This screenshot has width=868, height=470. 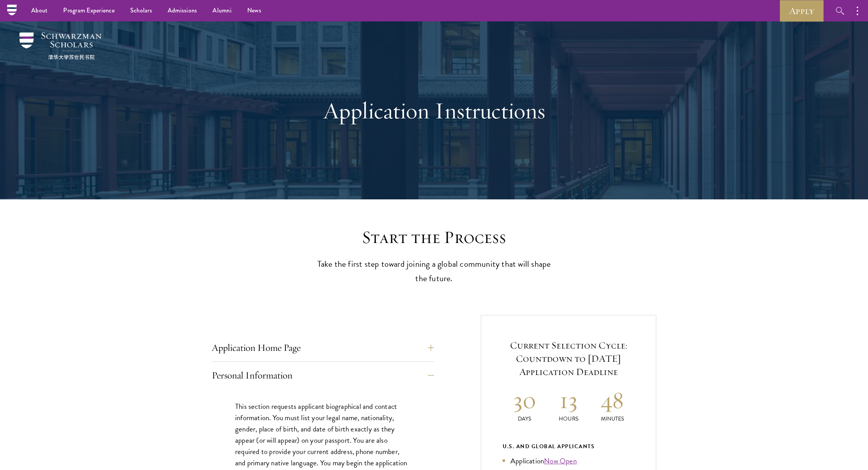 What do you see at coordinates (568, 419) in the screenshot?
I see `p: Hours` at bounding box center [568, 419].